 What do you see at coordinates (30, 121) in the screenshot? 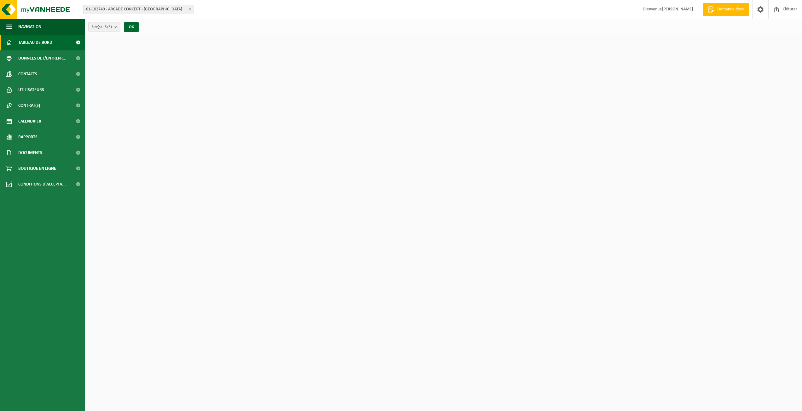
I see `span: Calendrier` at bounding box center [30, 121].